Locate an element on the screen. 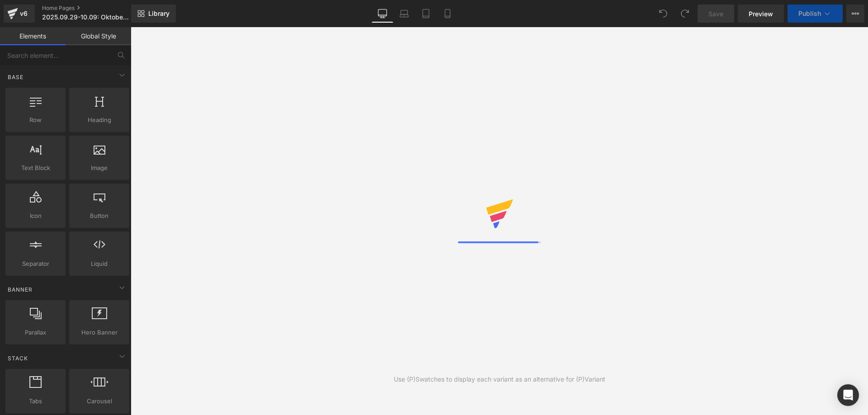 The image size is (868, 415). span: Row is located at coordinates (35, 120).